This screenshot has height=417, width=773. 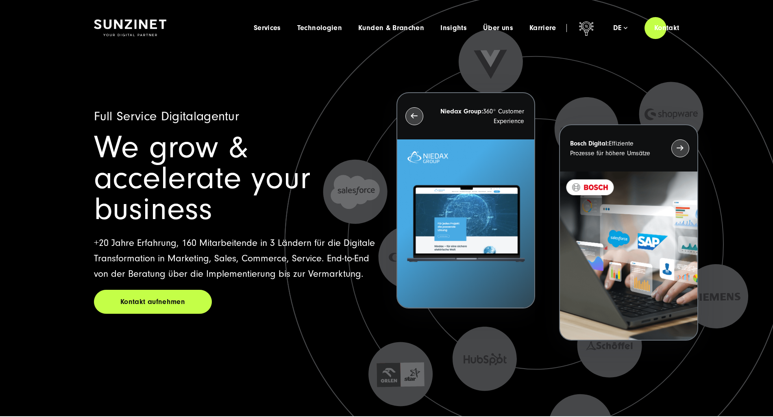 What do you see at coordinates (320, 28) in the screenshot?
I see `a: Technologien` at bounding box center [320, 28].